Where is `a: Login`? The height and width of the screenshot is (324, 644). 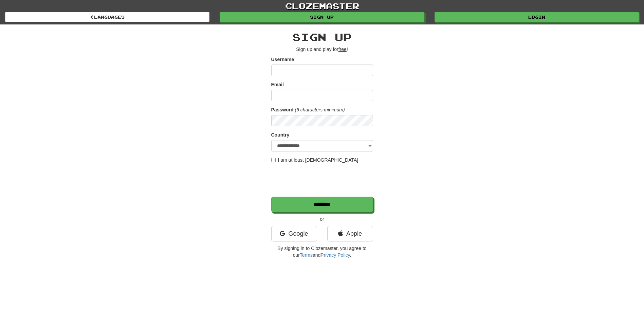 a: Login is located at coordinates (537, 17).